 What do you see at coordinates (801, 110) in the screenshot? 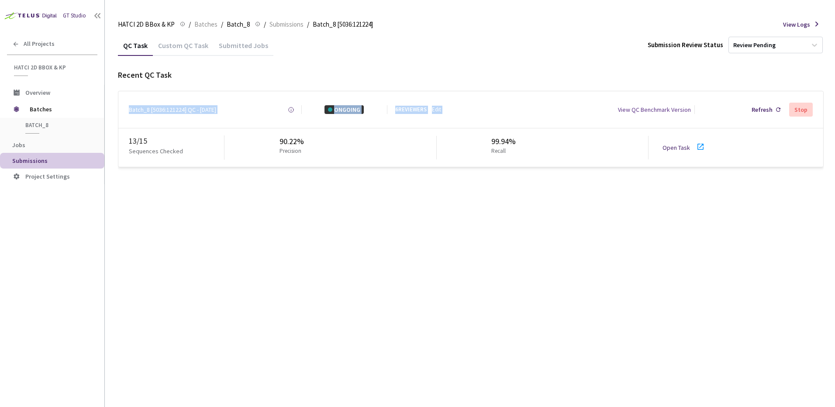
I see `div: Stop` at bounding box center [801, 110].